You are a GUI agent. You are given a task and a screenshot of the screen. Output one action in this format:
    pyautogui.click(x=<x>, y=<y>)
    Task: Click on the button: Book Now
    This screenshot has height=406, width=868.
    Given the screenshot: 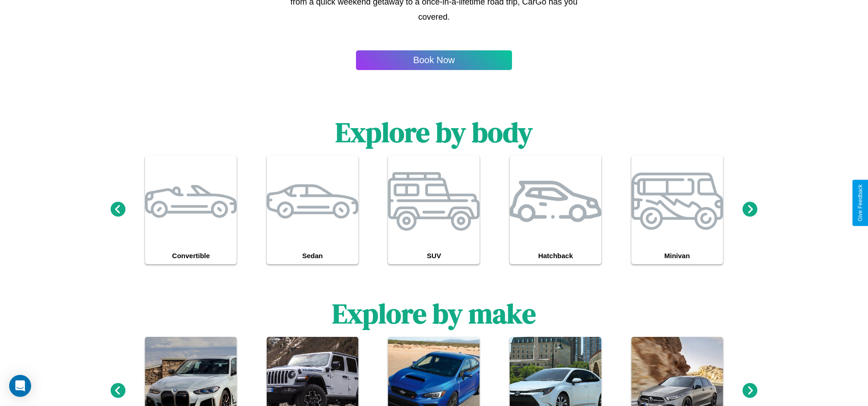 What is the action you would take?
    pyautogui.click(x=434, y=60)
    